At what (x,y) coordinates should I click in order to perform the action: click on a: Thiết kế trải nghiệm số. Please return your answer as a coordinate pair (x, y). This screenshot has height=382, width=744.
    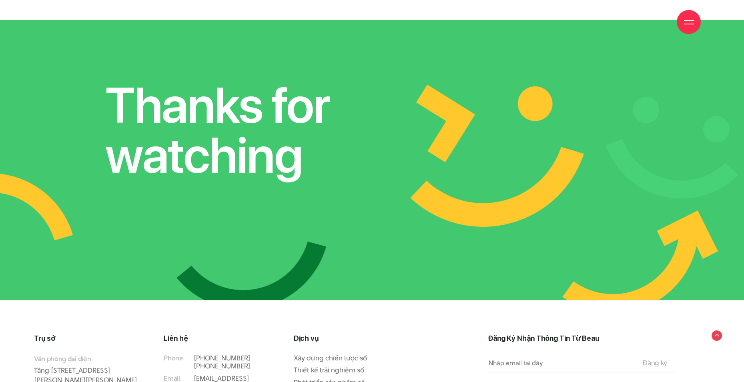
    Looking at the image, I should click on (329, 370).